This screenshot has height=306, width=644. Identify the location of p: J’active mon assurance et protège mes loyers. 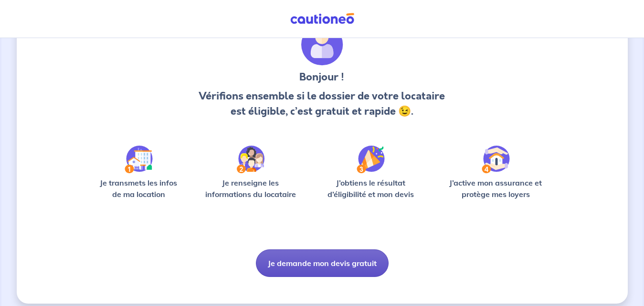
(496, 189).